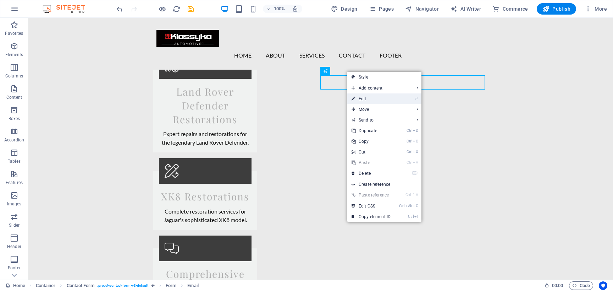 The height and width of the screenshot is (291, 613). Describe the element at coordinates (15, 285) in the screenshot. I see `a: Click to cancel selection. Double-click to open Pages` at that location.